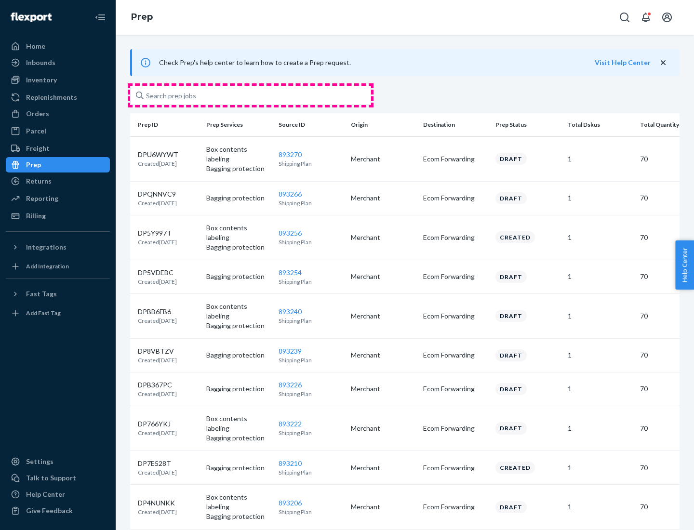  Describe the element at coordinates (239, 125) in the screenshot. I see `th: Prep Services` at that location.